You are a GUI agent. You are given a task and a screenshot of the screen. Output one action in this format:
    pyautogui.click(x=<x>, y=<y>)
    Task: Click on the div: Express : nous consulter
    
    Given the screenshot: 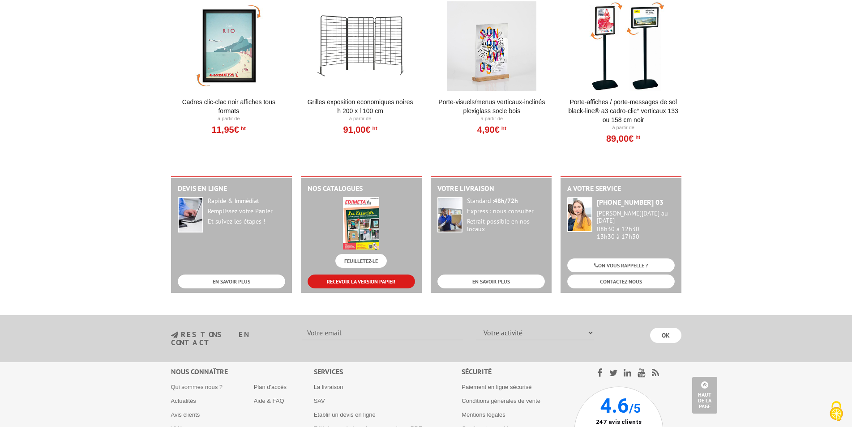 What is the action you would take?
    pyautogui.click(x=506, y=212)
    